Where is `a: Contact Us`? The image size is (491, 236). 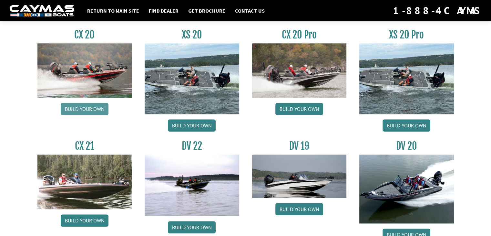
a: Contact Us is located at coordinates (250, 11).